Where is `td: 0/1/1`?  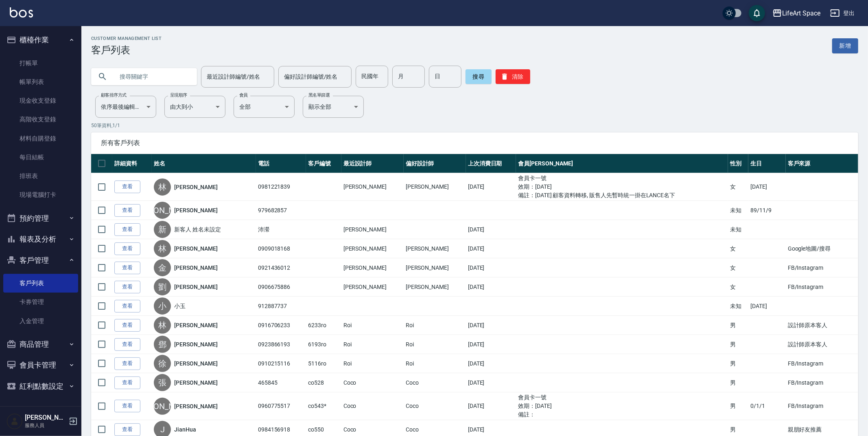 td: 0/1/1 is located at coordinates (768, 406).